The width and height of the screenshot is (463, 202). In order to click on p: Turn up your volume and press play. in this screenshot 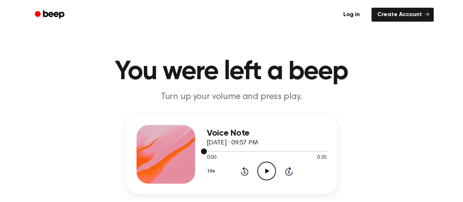, I will do `click(232, 97)`.